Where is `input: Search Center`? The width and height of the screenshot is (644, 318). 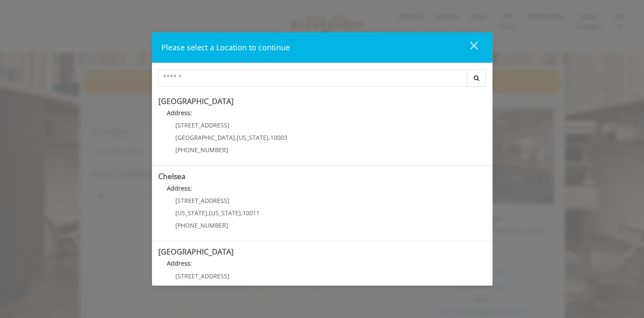 input: Search Center is located at coordinates (313, 78).